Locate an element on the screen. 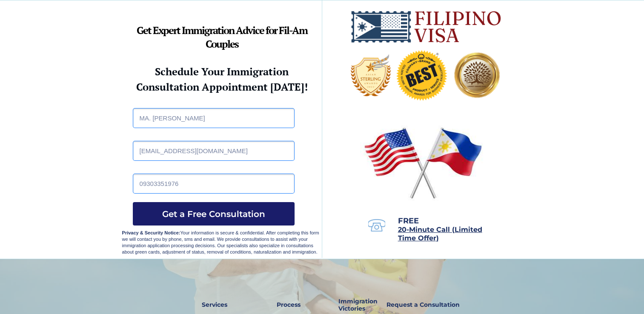 The width and height of the screenshot is (644, 314). a: 20-Minute Call (Limited Time Offer) is located at coordinates (440, 234).